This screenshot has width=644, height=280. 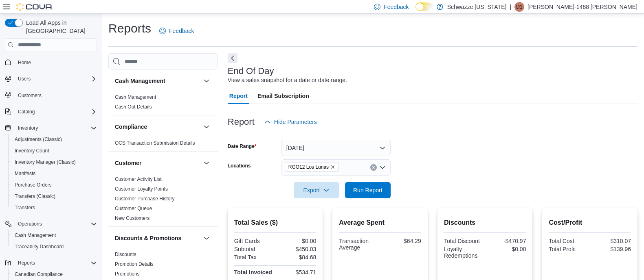 I want to click on span: Feedback, so click(x=181, y=31).